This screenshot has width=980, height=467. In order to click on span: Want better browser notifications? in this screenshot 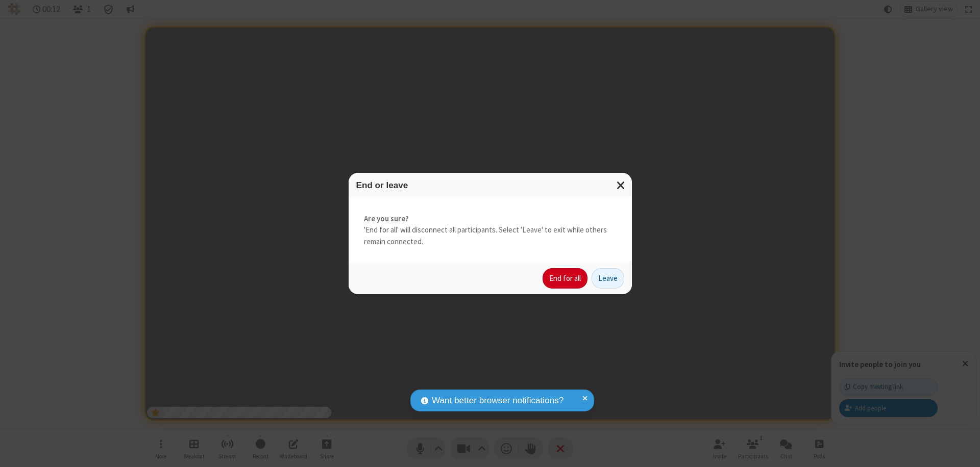, I will do `click(497, 401)`.